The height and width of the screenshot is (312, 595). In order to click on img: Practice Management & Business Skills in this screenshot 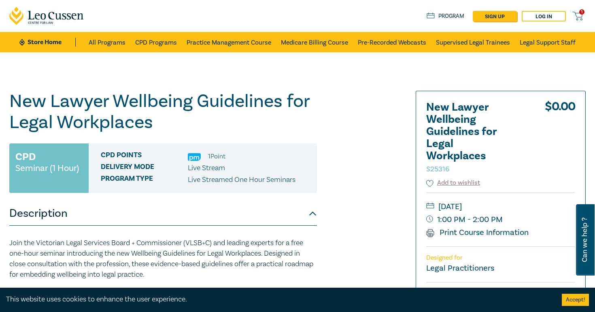, I will do `click(194, 157)`.